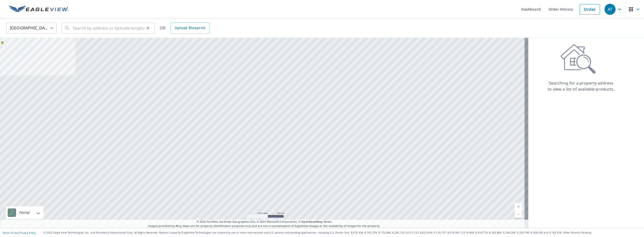  What do you see at coordinates (342, 233) in the screenshot?
I see `p: © 2025 Eagle View Technologies, Inc. and Pictometry International Corp. All Rights Reserved. Repo...` at bounding box center [342, 233].